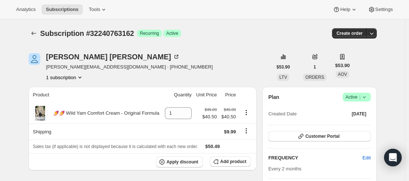 This screenshot has width=409, height=181. What do you see at coordinates (349, 33) in the screenshot?
I see `button: Create order` at bounding box center [349, 33].